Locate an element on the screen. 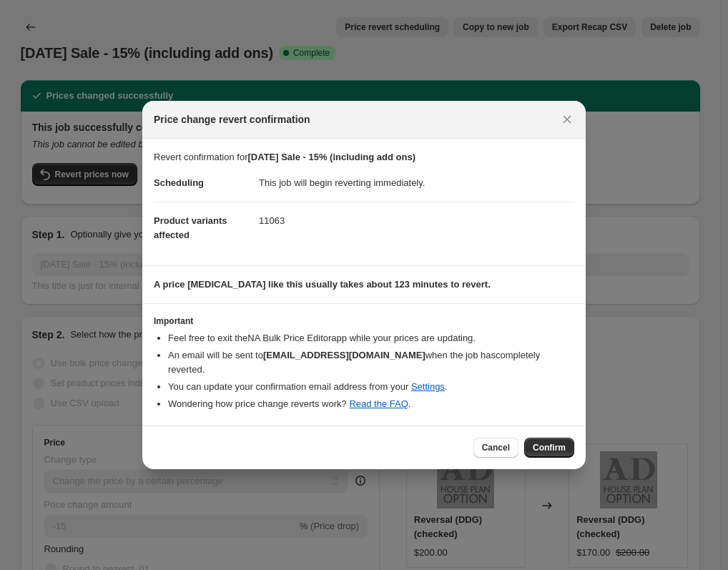 The image size is (728, 570). span: Price change revert confirmation is located at coordinates (231, 119).